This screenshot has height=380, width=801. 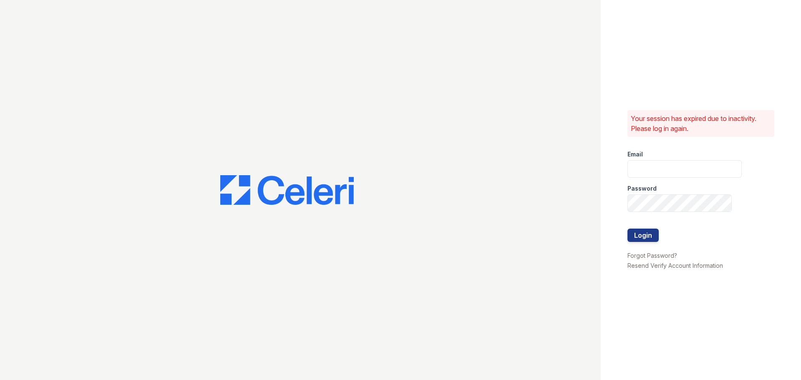 I want to click on img: CE_Logo_Blue-a8612792a0a2168367f1c8372b55b34899dd931a85d93a1a3d3e32e68fde9ad4.png, so click(x=287, y=190).